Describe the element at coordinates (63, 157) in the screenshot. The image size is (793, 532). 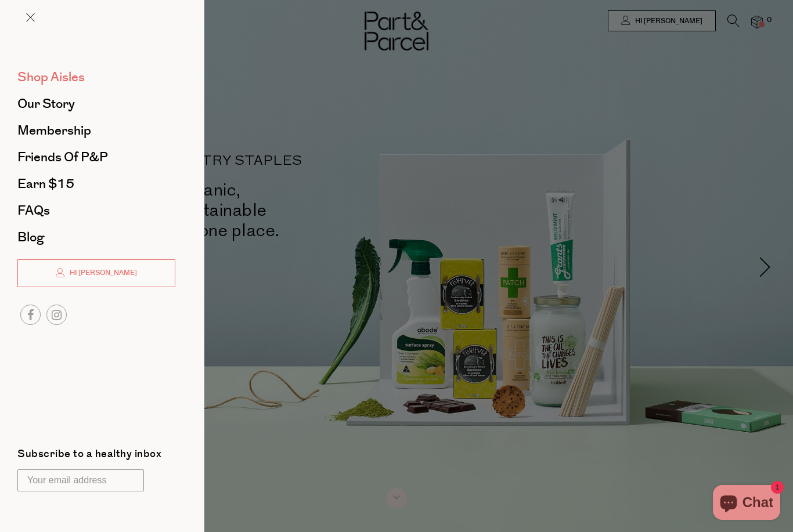
I see `span: Friends of P&P` at that location.